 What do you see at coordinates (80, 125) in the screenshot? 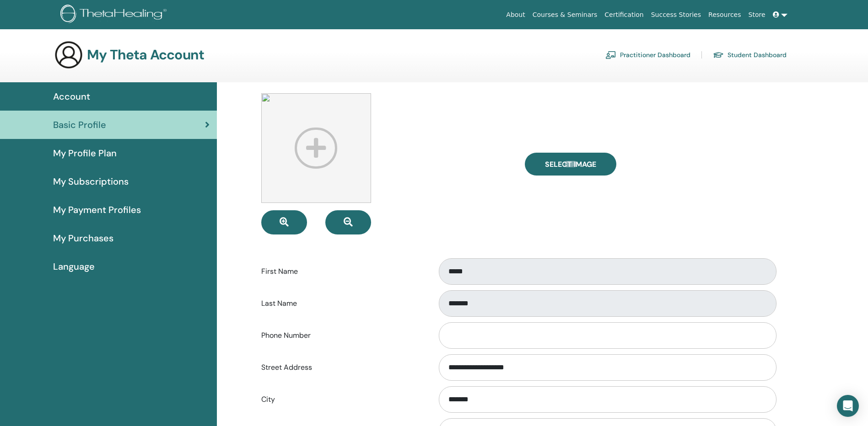
I see `span: Basic Profile` at bounding box center [80, 125].